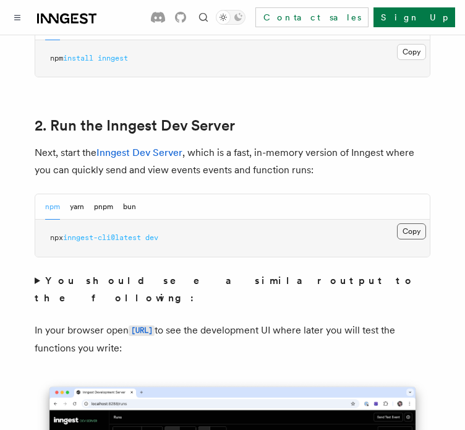 The height and width of the screenshot is (430, 465). I want to click on a: 2. Run the Inngest Dev Server, so click(135, 126).